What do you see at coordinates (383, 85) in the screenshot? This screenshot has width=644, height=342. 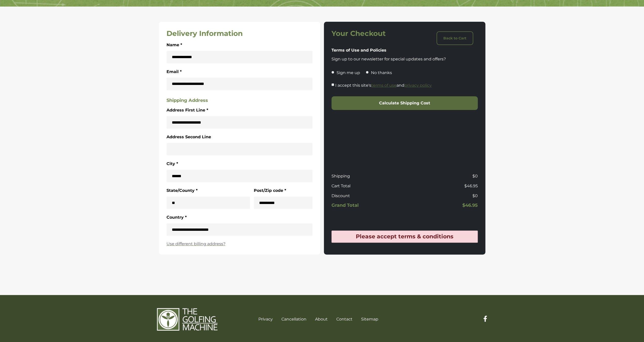 I see `label: I accept this site's and` at bounding box center [383, 85].